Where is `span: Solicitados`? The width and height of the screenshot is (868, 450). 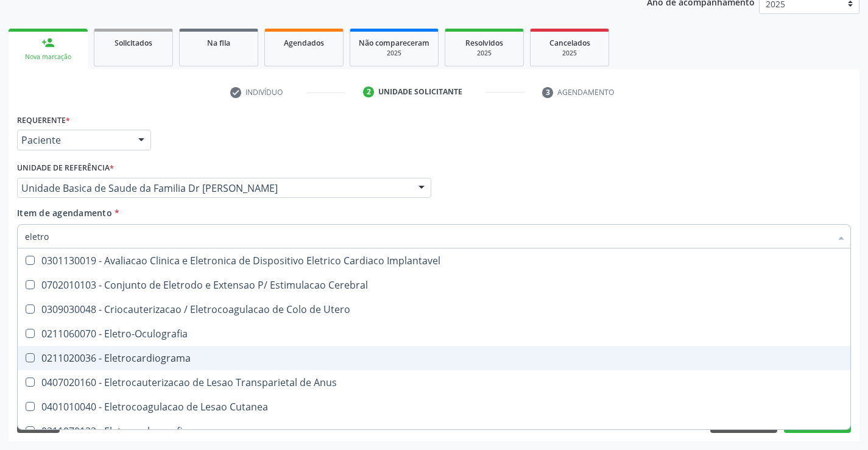 span: Solicitados is located at coordinates (133, 42).